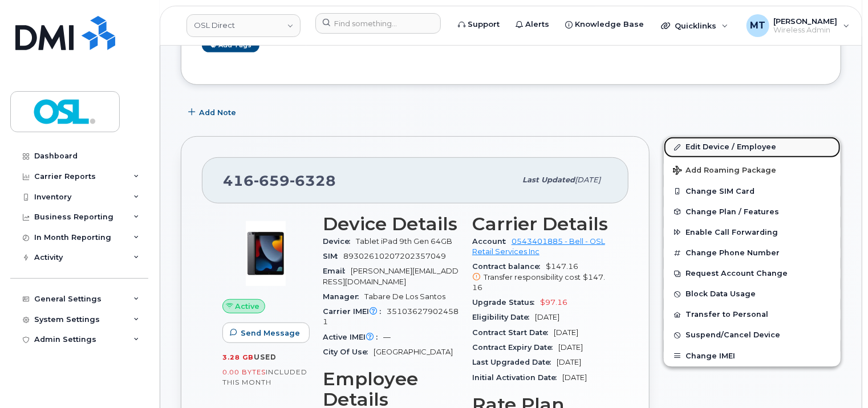 Image resolution: width=868 pixels, height=408 pixels. I want to click on span: Carrier IMEI, so click(355, 312).